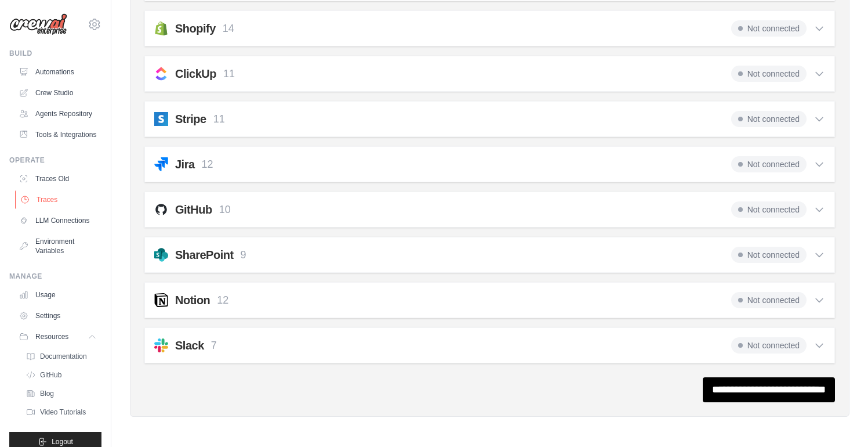 This screenshot has width=868, height=447. Describe the element at coordinates (57, 135) in the screenshot. I see `a: Tools & Integrations` at that location.